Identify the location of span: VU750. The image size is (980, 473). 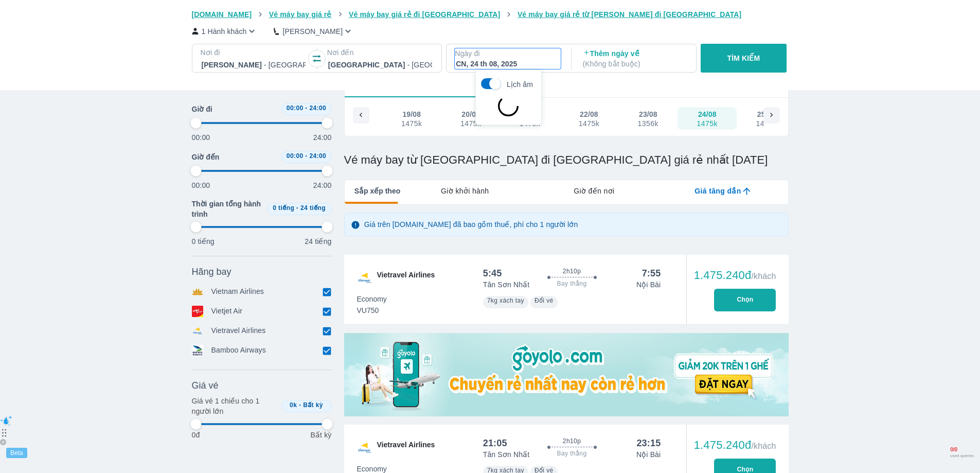
(372, 310).